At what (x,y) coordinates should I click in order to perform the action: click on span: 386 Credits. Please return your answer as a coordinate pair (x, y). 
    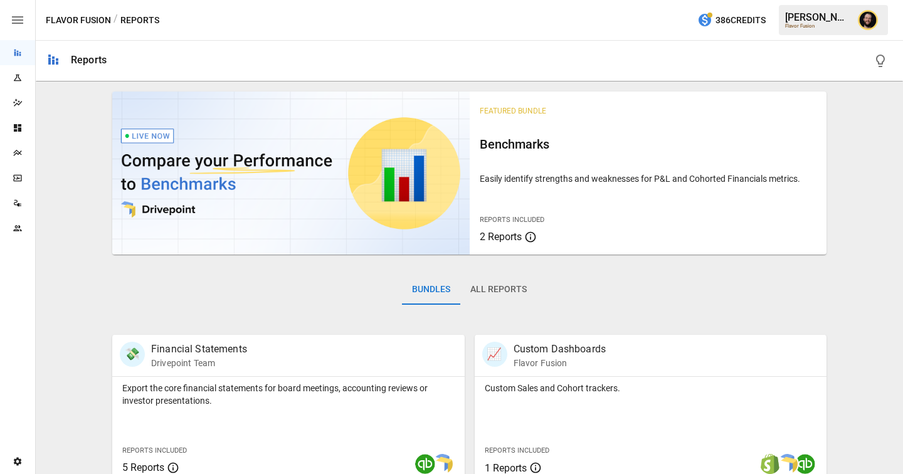
    Looking at the image, I should click on (741, 20).